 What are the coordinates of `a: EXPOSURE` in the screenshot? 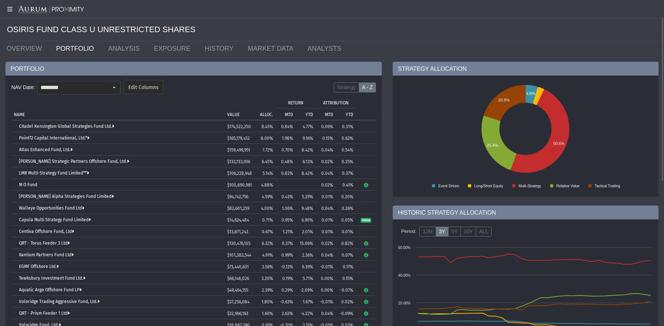 It's located at (174, 49).